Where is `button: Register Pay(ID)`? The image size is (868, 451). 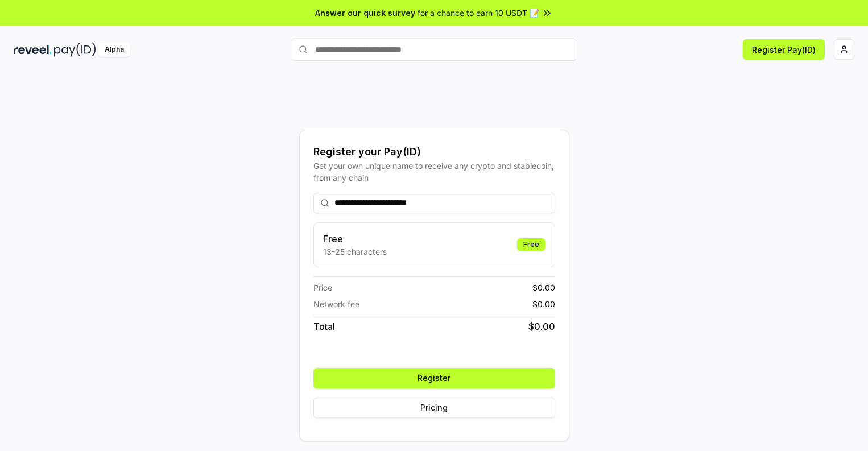
button: Register Pay(ID) is located at coordinates (784, 49).